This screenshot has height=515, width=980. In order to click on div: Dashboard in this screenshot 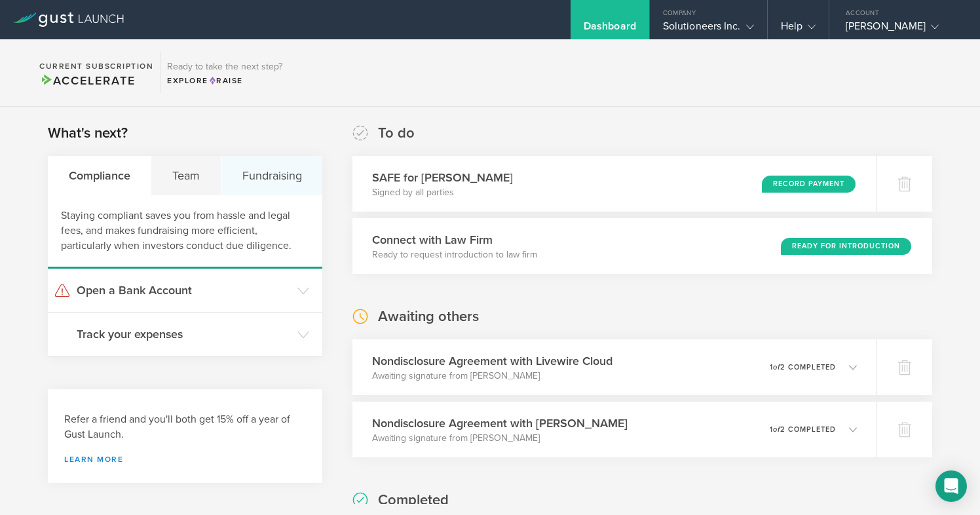, I will do `click(610, 30)`.